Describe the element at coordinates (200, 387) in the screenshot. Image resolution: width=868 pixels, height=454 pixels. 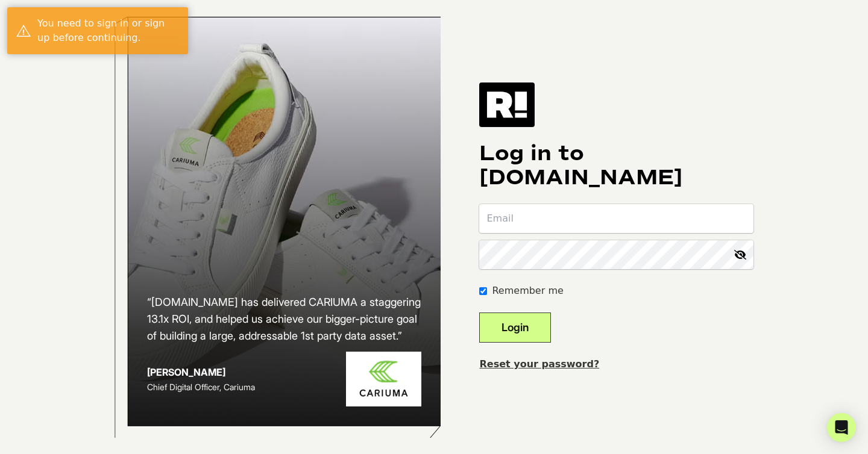
I see `span: Chief Digital Officer, Cariuma` at that location.